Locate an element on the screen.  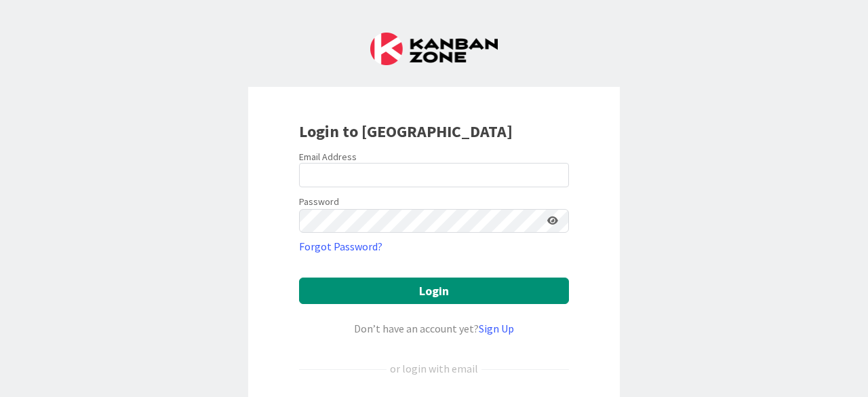
a: Forgot Password? is located at coordinates (341, 246).